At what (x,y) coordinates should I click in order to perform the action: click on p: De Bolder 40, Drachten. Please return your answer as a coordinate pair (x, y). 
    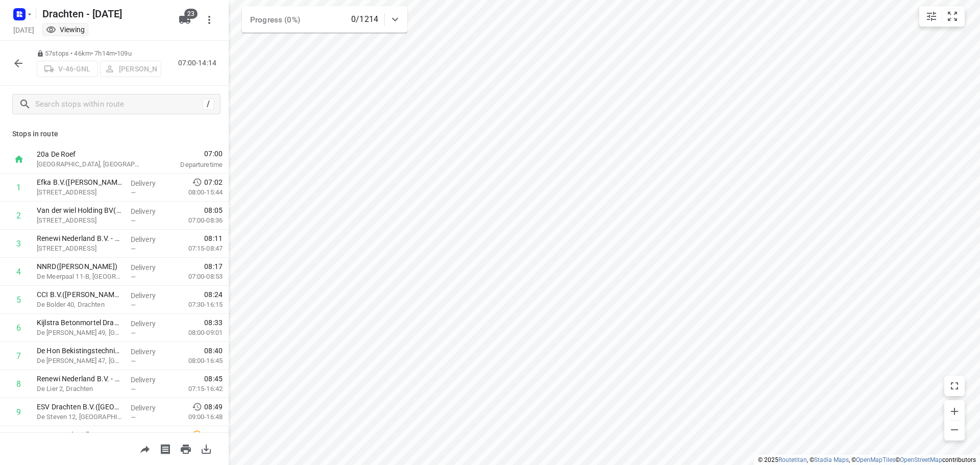
    Looking at the image, I should click on (79, 304).